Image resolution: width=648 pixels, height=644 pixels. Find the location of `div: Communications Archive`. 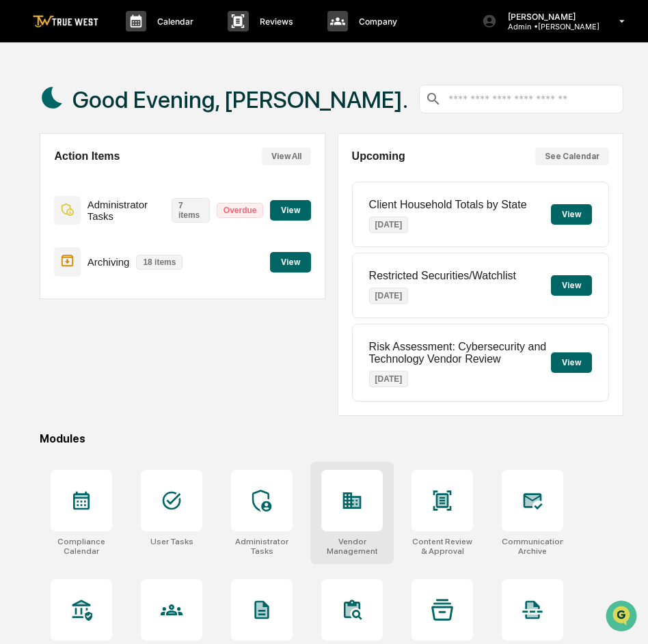

div: Communications Archive is located at coordinates (532, 546).